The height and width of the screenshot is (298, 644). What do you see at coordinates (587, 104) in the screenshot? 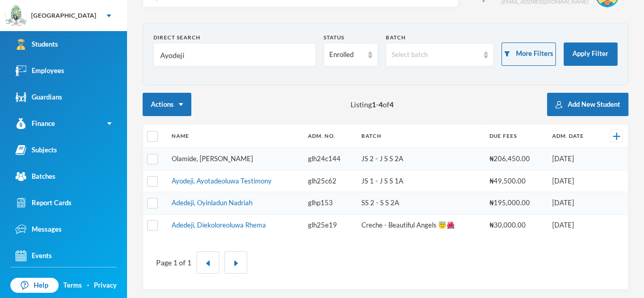
I see `button: Add New Student` at bounding box center [587, 104].